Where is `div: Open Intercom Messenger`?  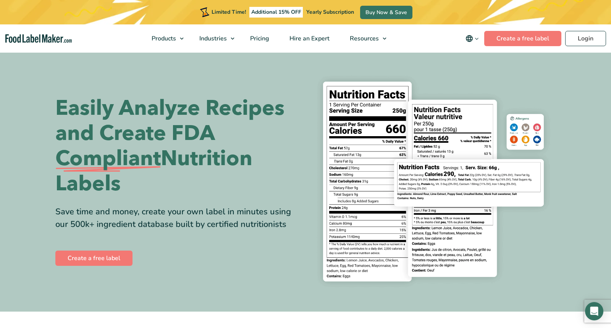 div: Open Intercom Messenger is located at coordinates (594, 311).